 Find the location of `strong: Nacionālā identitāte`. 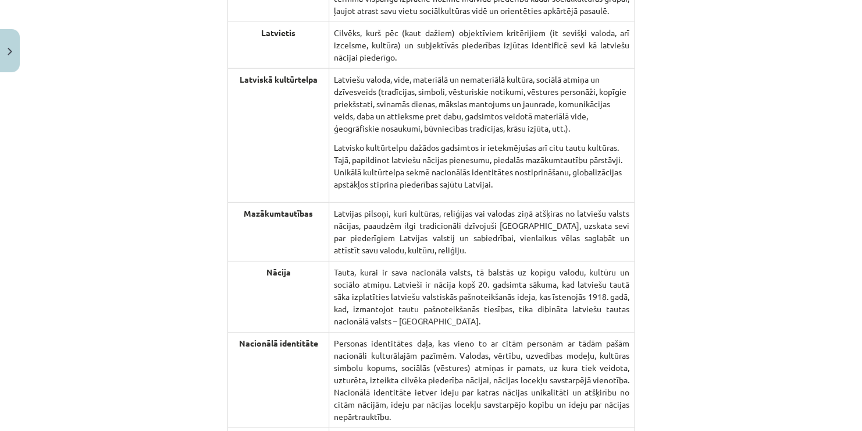

strong: Nacionālā identitāte is located at coordinates (279, 343).